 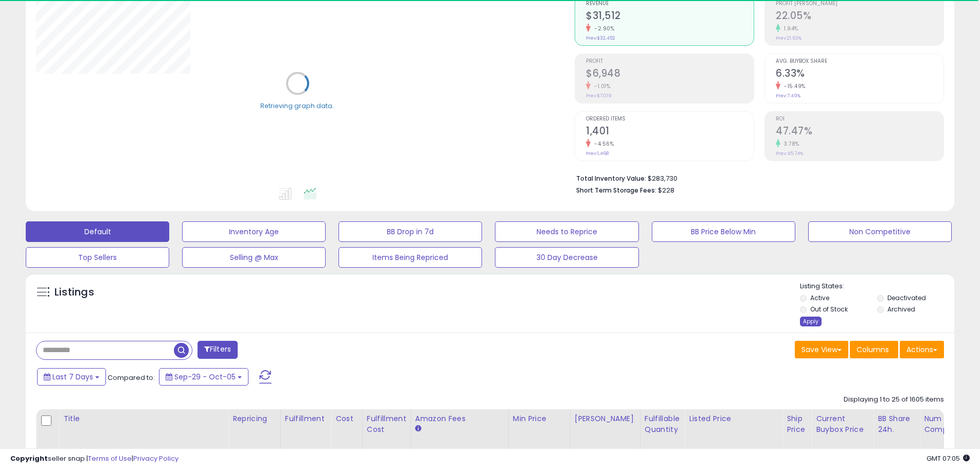 I want to click on span: Ordered Items, so click(x=669, y=119).